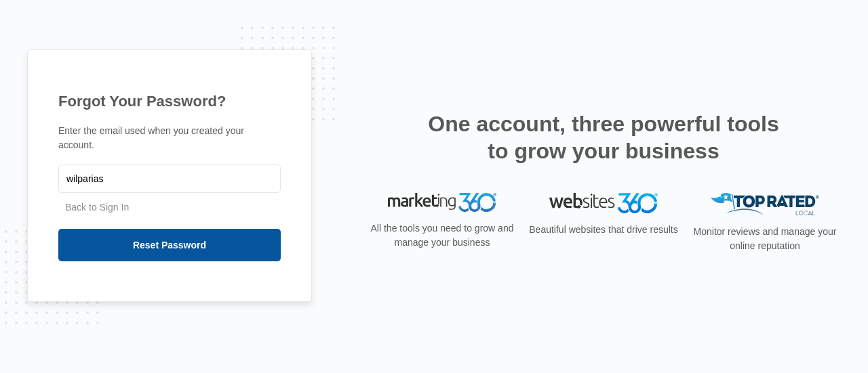 The width and height of the screenshot is (868, 373). What do you see at coordinates (169, 179) in the screenshot?
I see `input: Email` at bounding box center [169, 179].